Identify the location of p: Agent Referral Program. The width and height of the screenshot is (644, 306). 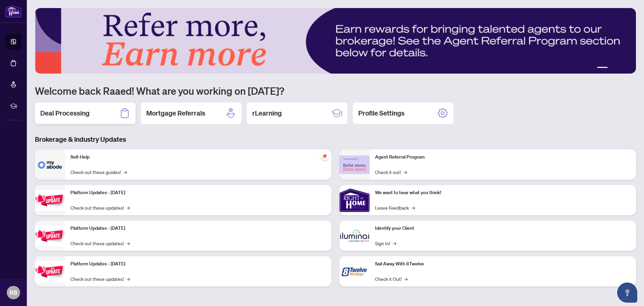
(503, 157).